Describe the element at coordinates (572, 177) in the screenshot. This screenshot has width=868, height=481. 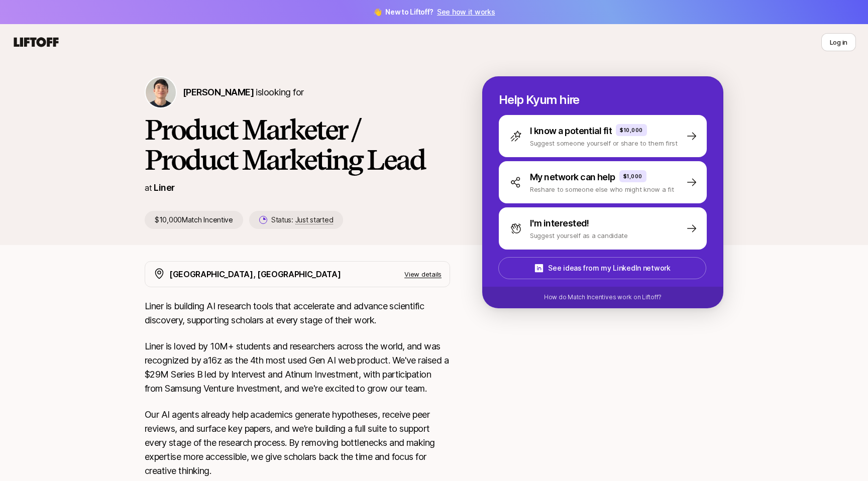
I see `p: My network can help` at that location.